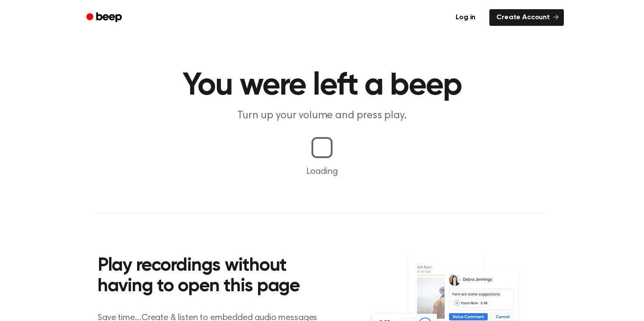  I want to click on p: Turn up your volume and press play., so click(322, 115).